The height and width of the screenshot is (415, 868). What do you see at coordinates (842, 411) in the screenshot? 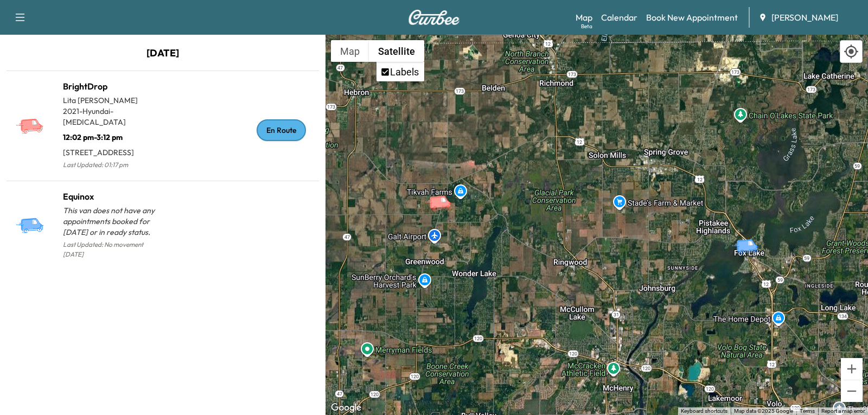
I see `a: Report a map error` at bounding box center [842, 411].